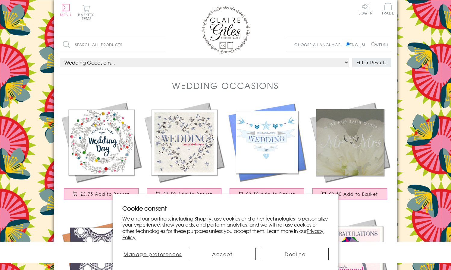 The width and height of the screenshot is (451, 270). I want to click on button: Basket0 items, so click(86, 12).